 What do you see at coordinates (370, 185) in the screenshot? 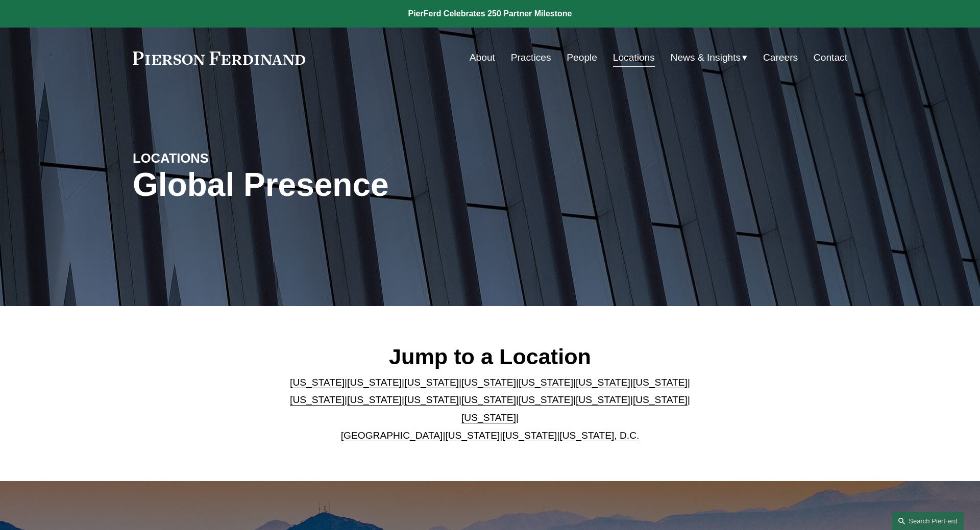
I see `h1: Global Presence` at bounding box center [370, 185].